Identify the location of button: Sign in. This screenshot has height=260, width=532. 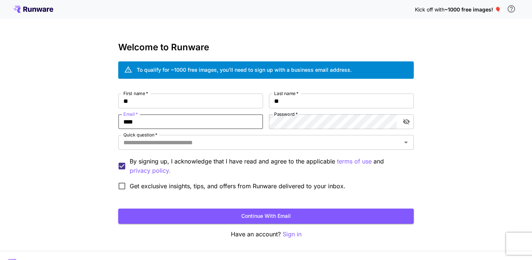
(292, 234).